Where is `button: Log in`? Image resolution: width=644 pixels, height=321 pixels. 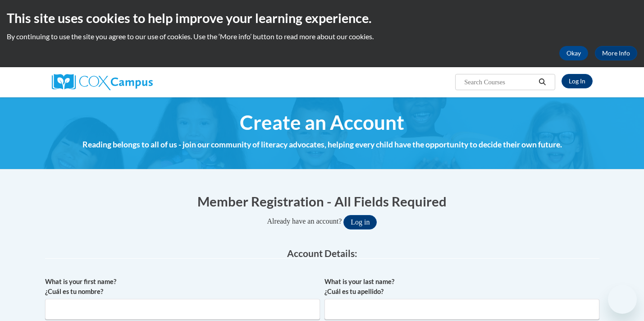
button: Log in is located at coordinates (360, 222).